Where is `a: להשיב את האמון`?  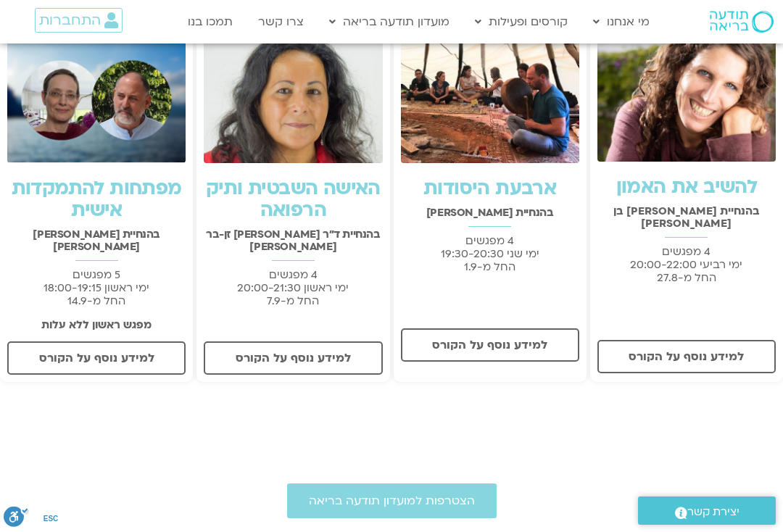 a: להשיב את האמון is located at coordinates (687, 187).